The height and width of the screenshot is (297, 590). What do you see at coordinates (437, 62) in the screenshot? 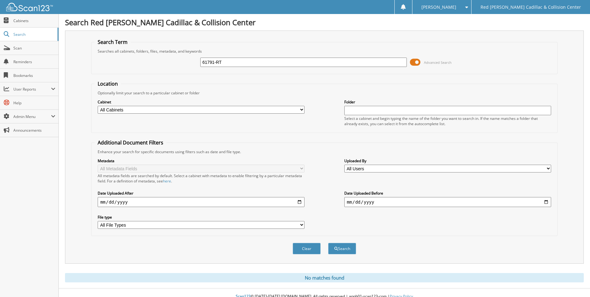
I see `span: Advanced Search` at bounding box center [437, 62].